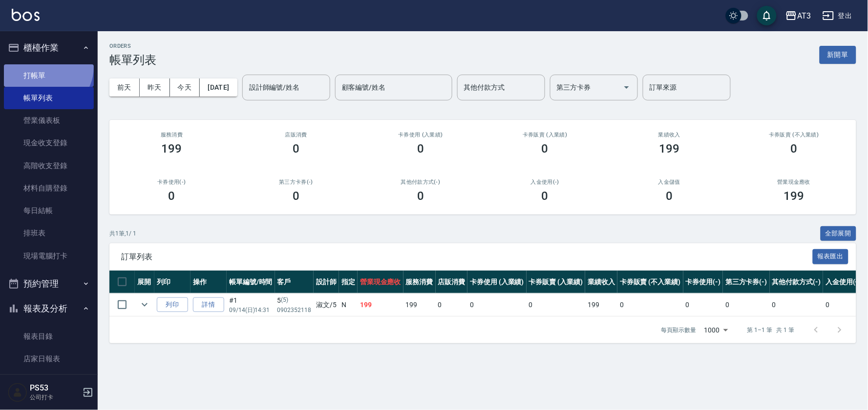 This screenshot has height=410, width=868. What do you see at coordinates (122, 233) in the screenshot?
I see `p: 共 1 筆, 1 / 1` at bounding box center [122, 233].